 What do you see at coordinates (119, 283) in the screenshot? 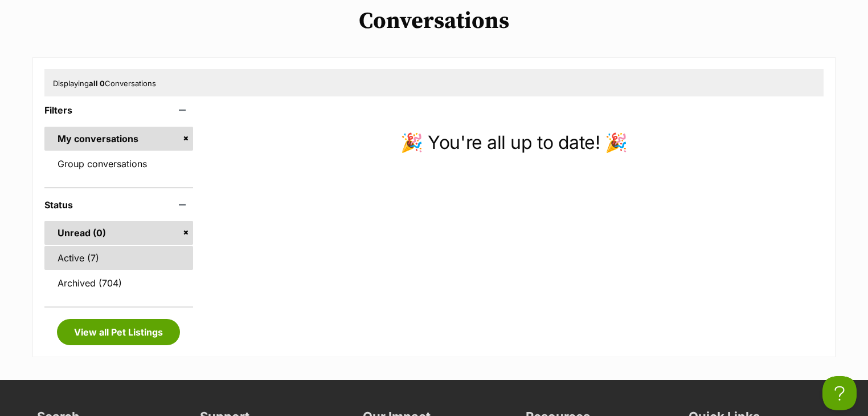
I see `a: Archived (704)` at bounding box center [119, 283].